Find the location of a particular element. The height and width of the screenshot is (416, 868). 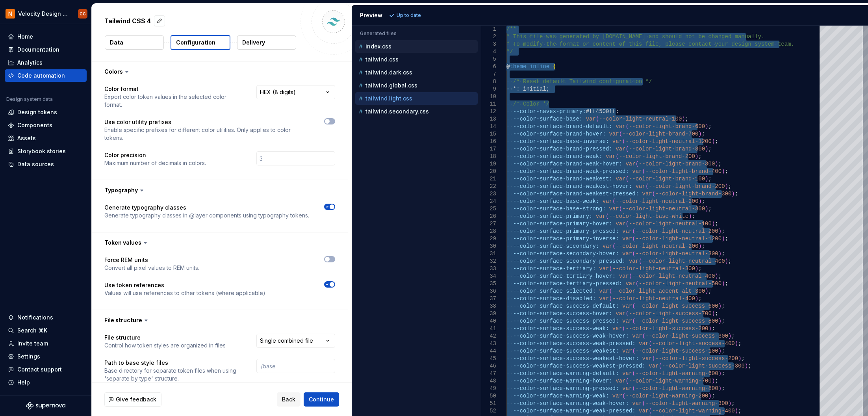

div: 23 is located at coordinates (489, 193).